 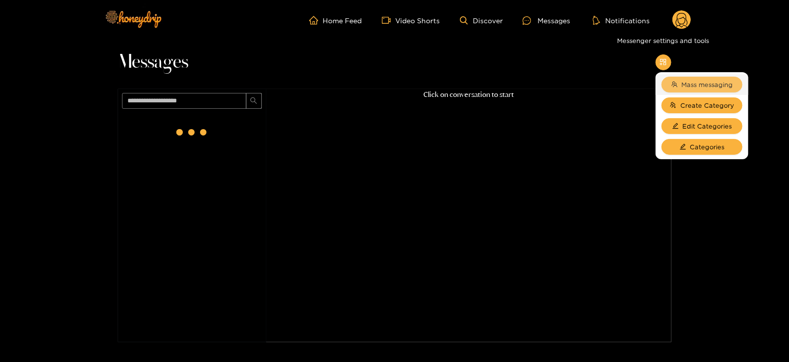 I want to click on a: Video Shorts, so click(x=411, y=20).